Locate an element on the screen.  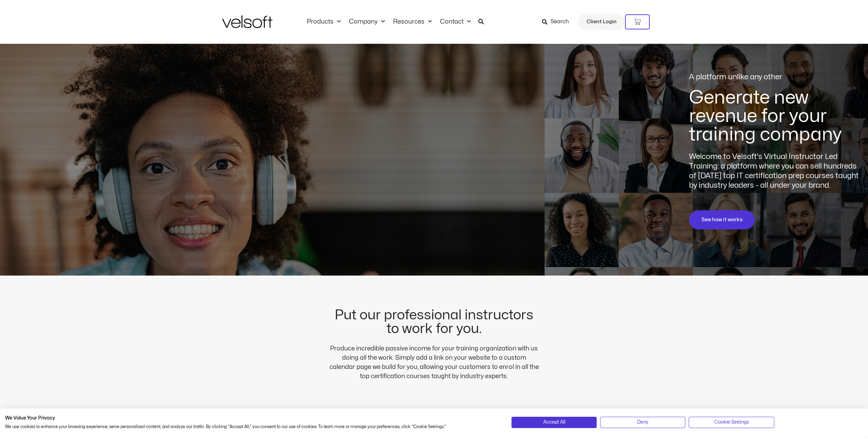
button: Accept all cookies is located at coordinates (554, 423).